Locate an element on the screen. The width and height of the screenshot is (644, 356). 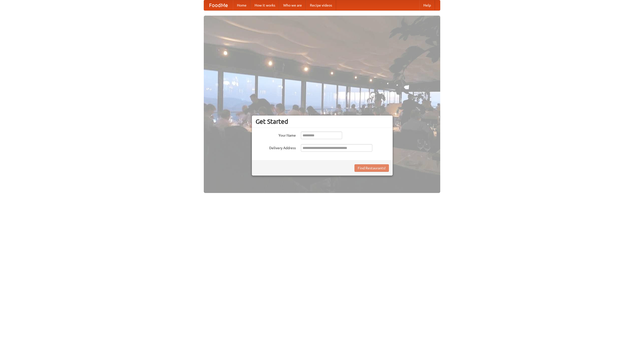
label: Your Name is located at coordinates (276, 135).